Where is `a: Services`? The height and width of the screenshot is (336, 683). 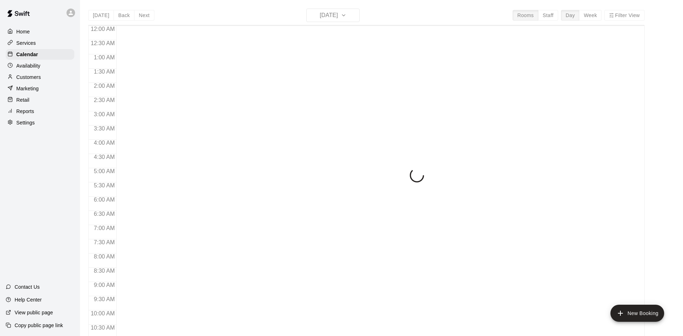
a: Services is located at coordinates (40, 43).